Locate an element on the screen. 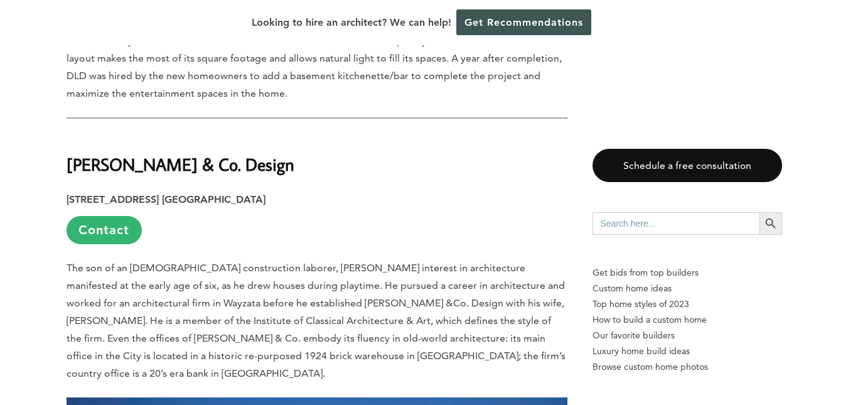 The width and height of the screenshot is (848, 405). p: Top home styles of 2023 is located at coordinates (687, 304).